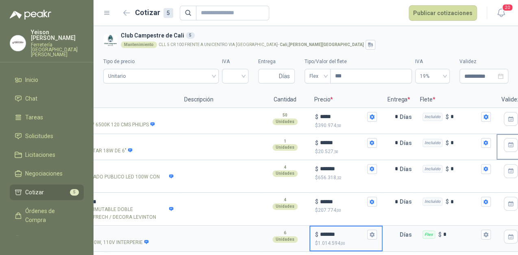 This screenshot has width=518, height=255. Describe the element at coordinates (277, 61) in the screenshot. I see `label: Entrega` at that location.